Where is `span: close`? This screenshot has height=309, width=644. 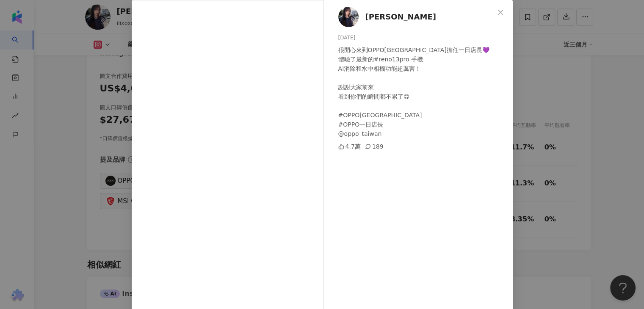 span: close is located at coordinates (501, 13).